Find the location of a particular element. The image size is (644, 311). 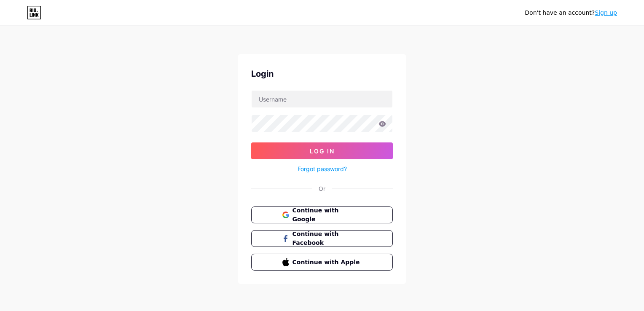

a: Continue with Facebook is located at coordinates (322, 238).